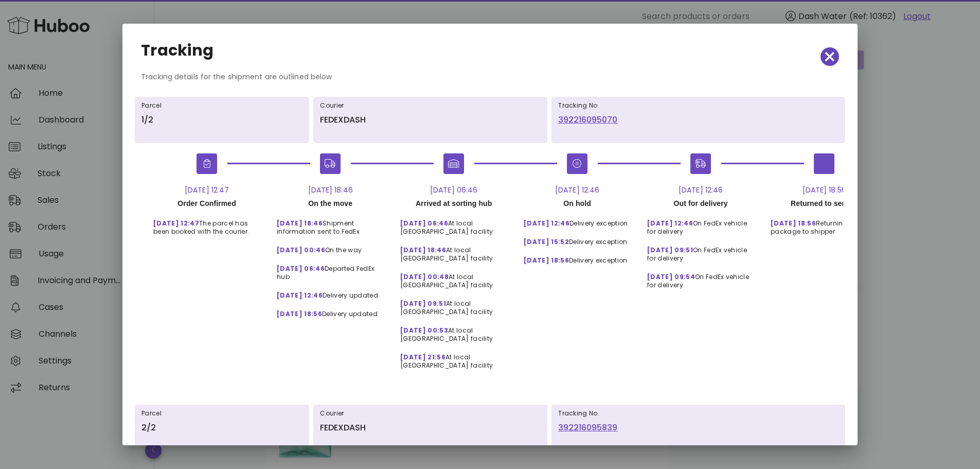 This screenshot has height=469, width=980. I want to click on h2: Tracking, so click(177, 51).